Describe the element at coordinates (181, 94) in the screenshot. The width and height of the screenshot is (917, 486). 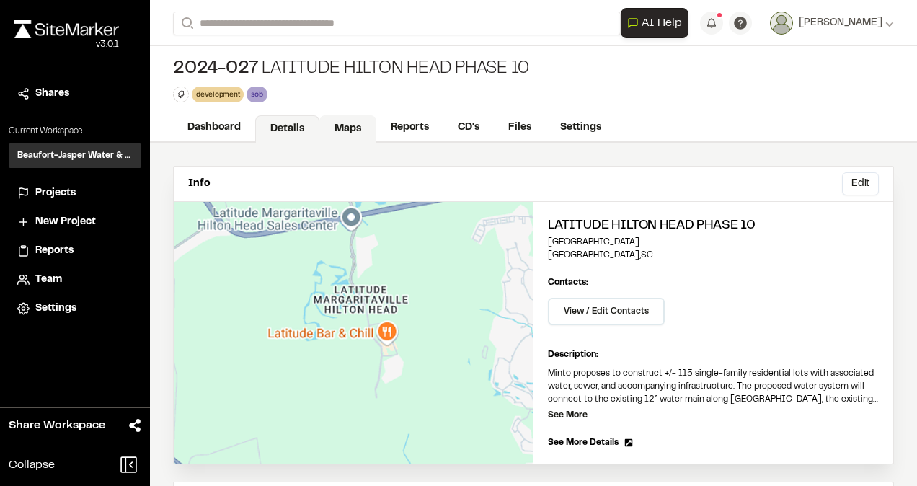
I see `button: Edit Tags` at that location.